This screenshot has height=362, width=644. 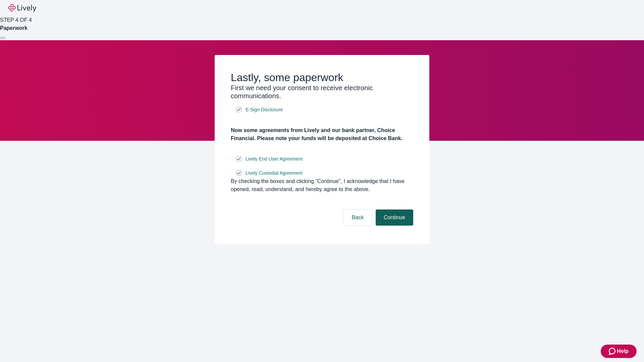 I want to click on span: E-Sign Disclosure, so click(x=264, y=110).